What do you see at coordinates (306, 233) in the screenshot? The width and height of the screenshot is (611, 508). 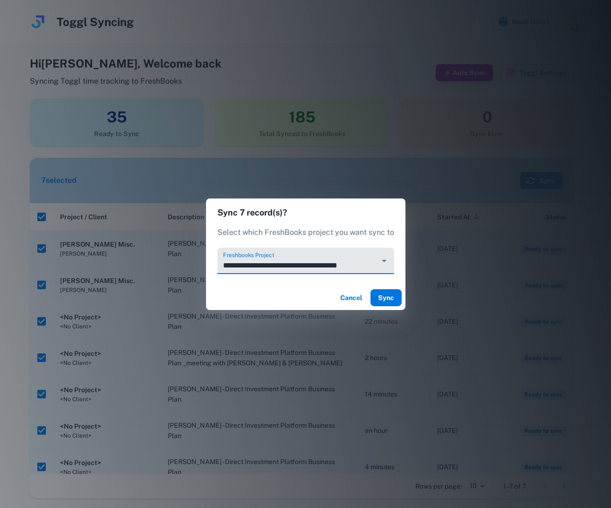 I see `p: Select which FreshBooks project you want sync to` at bounding box center [306, 233].